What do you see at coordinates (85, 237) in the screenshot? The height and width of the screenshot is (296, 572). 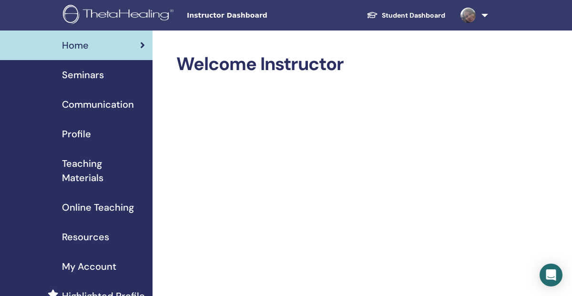 I see `span: Resources` at bounding box center [85, 237].